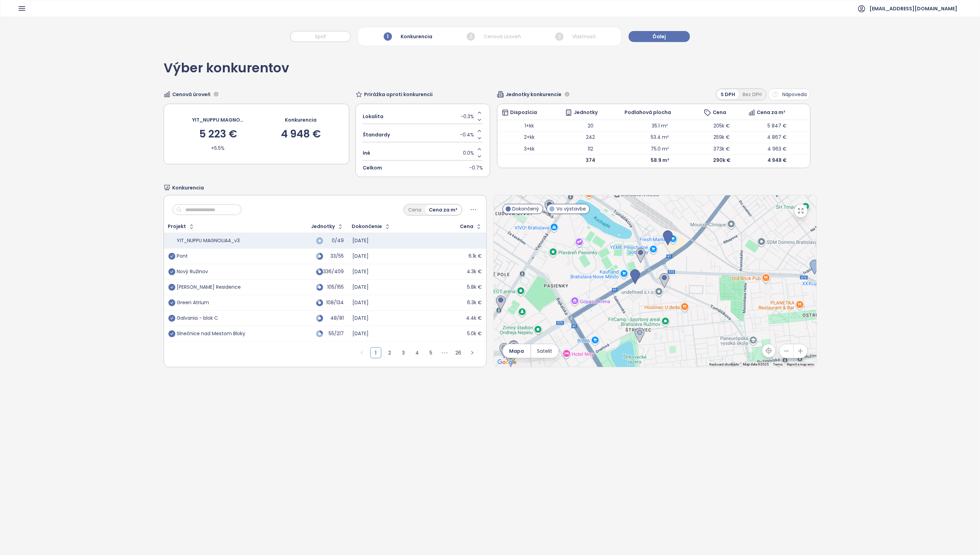  I want to click on span: Prirážka oproti konkurencii, so click(398, 95).